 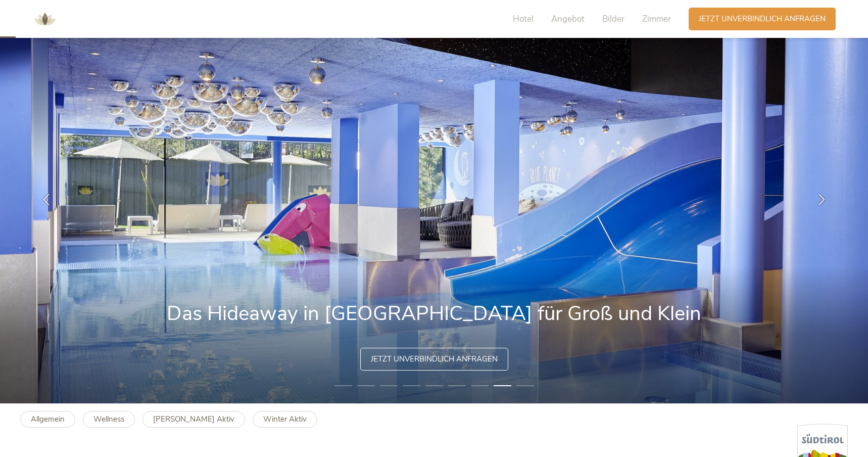 I want to click on span: Hotel, so click(x=522, y=19).